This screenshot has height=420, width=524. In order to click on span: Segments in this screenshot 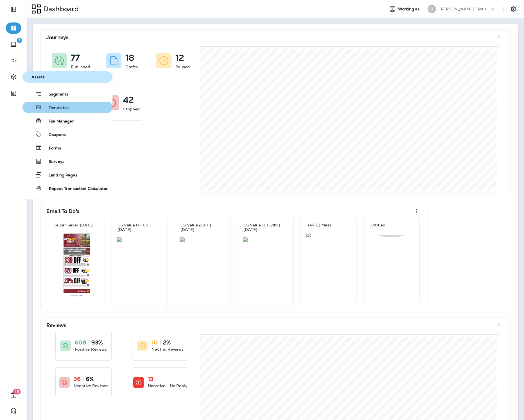, I will do `click(55, 95)`.